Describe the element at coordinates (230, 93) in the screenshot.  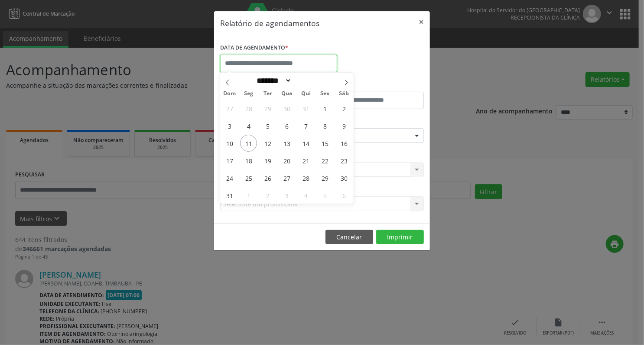
I see `span: Dom` at that location.